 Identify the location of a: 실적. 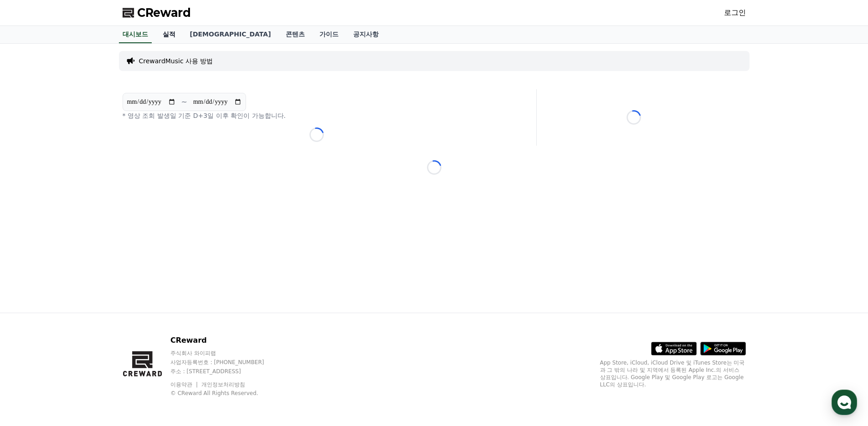
(169, 35).